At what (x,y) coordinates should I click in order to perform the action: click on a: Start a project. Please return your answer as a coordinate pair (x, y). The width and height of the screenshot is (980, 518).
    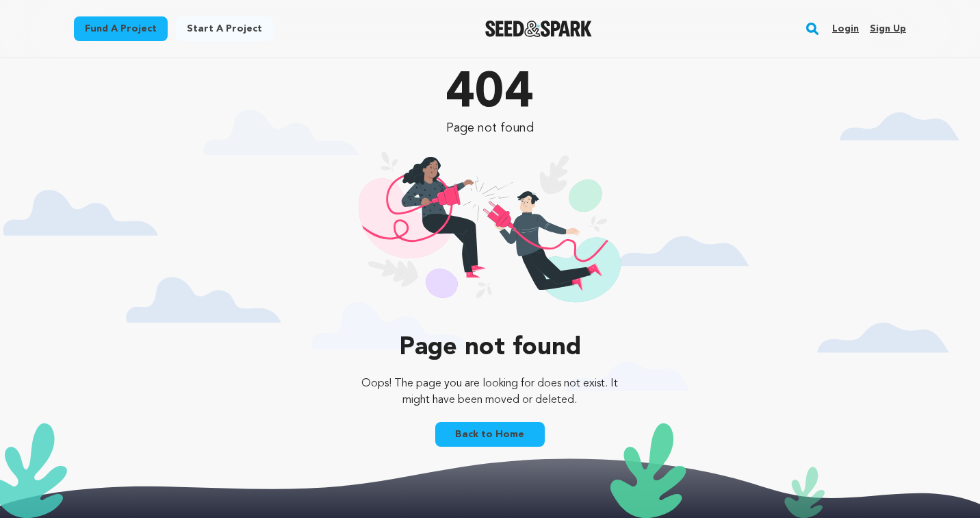
    Looking at the image, I should click on (224, 29).